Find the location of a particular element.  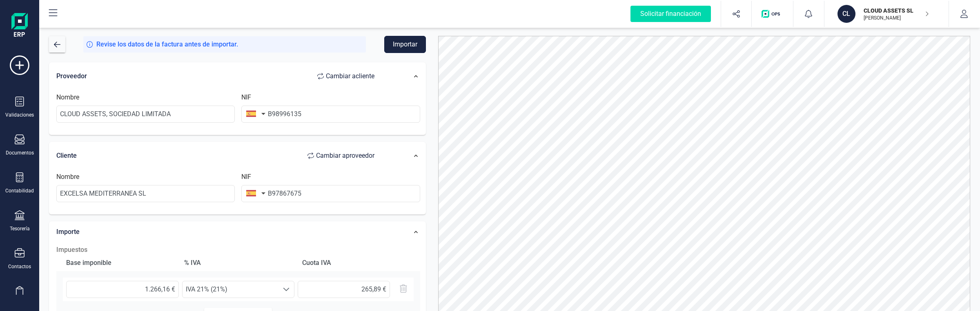

span: Cambiar a cliente is located at coordinates (350, 77).